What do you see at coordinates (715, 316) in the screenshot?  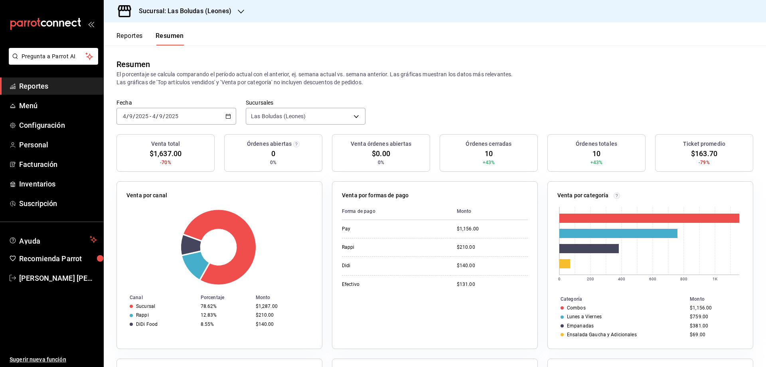 I see `div: $759.00` at bounding box center [715, 316].